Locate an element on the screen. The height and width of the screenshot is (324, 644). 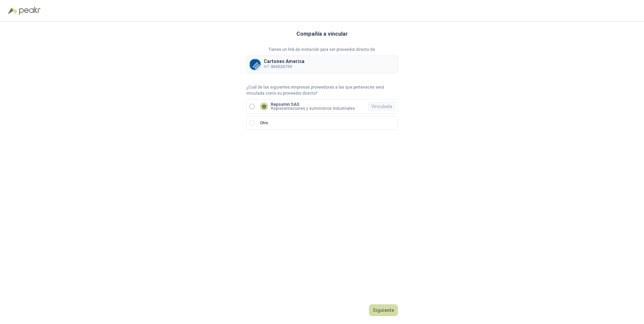
p: Repsumin SAS is located at coordinates (313, 105).